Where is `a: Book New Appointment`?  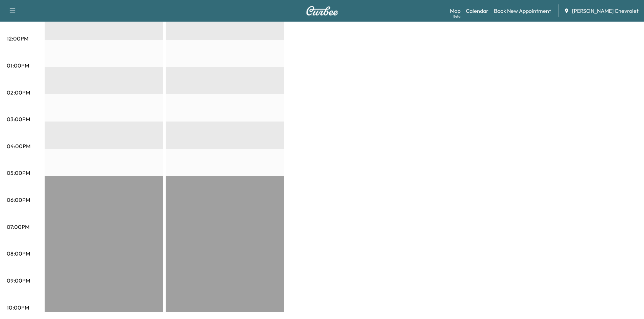
a: Book New Appointment is located at coordinates (523, 11).